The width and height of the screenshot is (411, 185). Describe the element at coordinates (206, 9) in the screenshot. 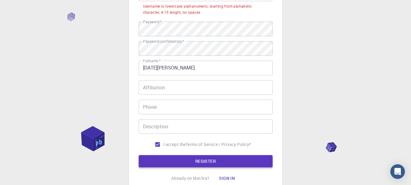

I see `div: Username is lowercase alphanumeric, starting from alphabetic character, 4-15 length, no spaces` at that location.